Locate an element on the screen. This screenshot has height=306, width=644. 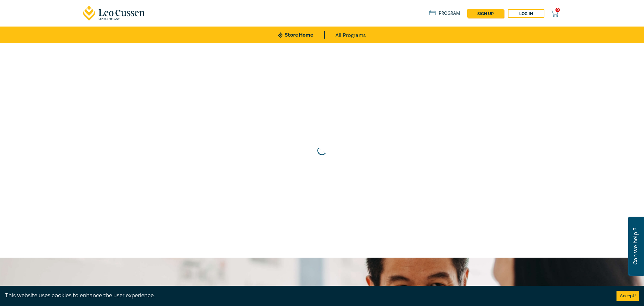
span: Can we help ? is located at coordinates (636, 246).